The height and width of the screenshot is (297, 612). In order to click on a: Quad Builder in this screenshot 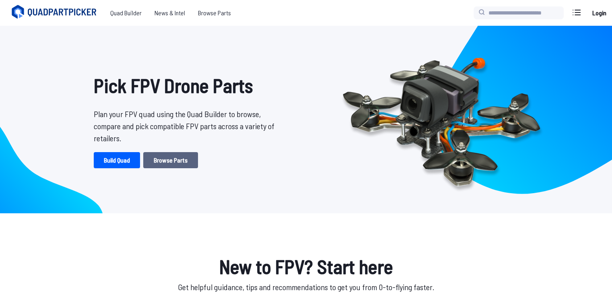, I will do `click(126, 13)`.